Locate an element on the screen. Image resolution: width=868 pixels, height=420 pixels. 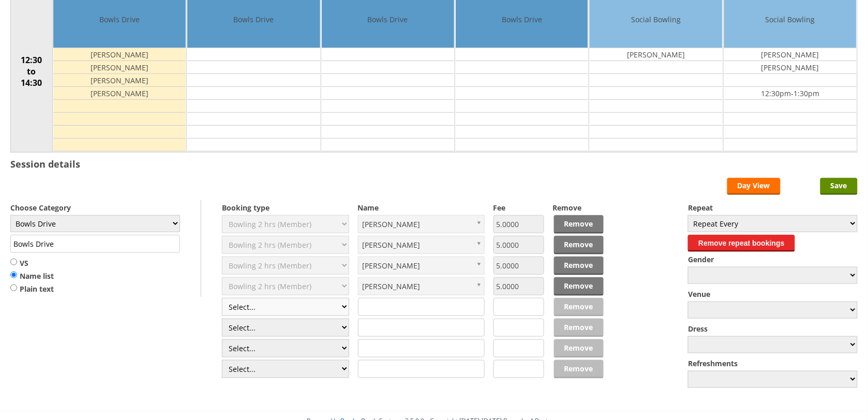
td: 12:30pm-1:30pm is located at coordinates (790, 93).